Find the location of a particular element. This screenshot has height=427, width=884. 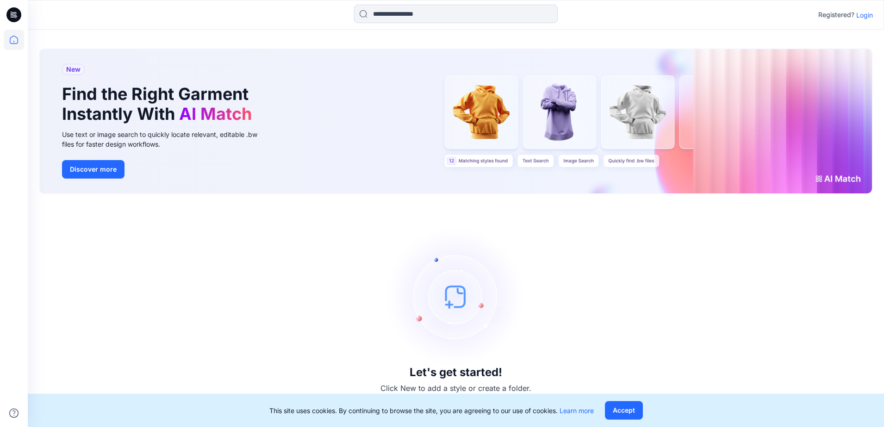

p: This site uses cookies. By continuing to browse the site, you are agreeing to our use of cookies. is located at coordinates (431, 410).